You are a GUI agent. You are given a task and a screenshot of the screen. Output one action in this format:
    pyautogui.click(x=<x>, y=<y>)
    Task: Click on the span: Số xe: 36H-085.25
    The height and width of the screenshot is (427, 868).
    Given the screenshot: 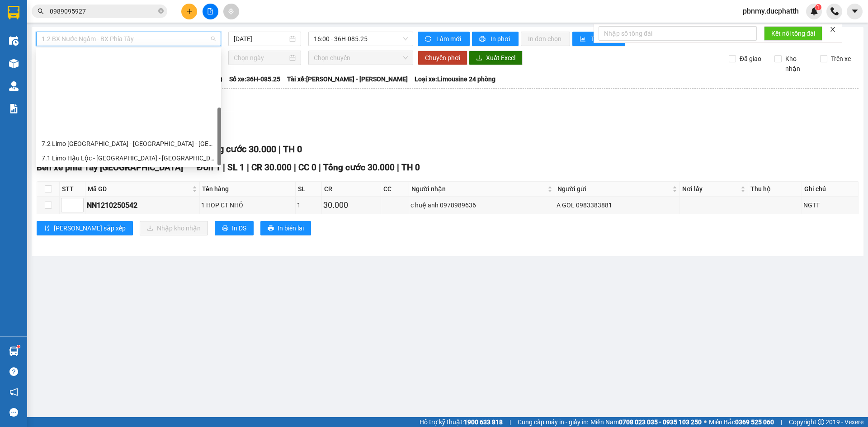 What is the action you would take?
    pyautogui.click(x=254, y=79)
    